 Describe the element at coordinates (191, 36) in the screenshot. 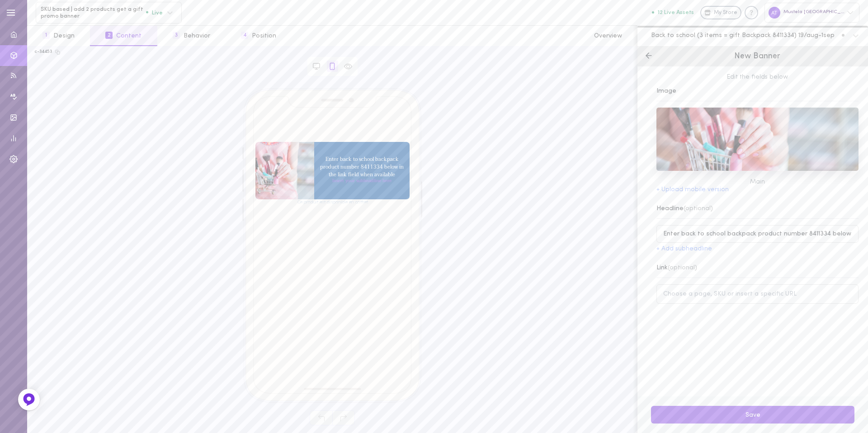

I see `button: 3Behavior` at that location.